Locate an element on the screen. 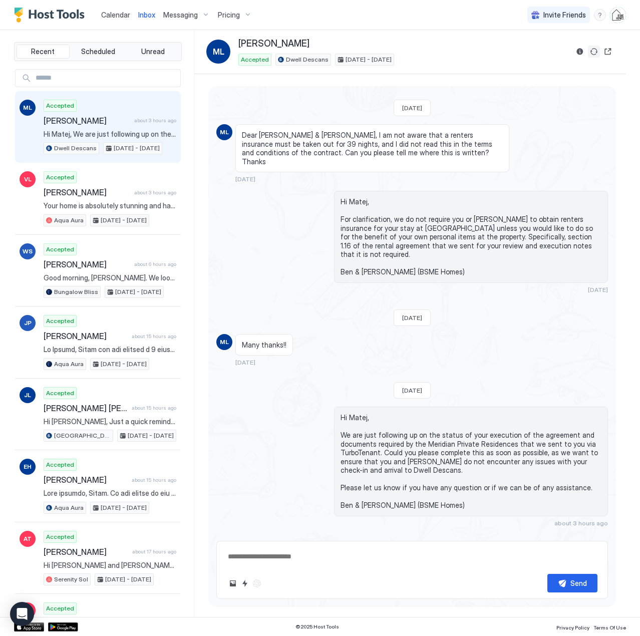 This screenshot has height=636, width=640. span: JL is located at coordinates (28, 395).